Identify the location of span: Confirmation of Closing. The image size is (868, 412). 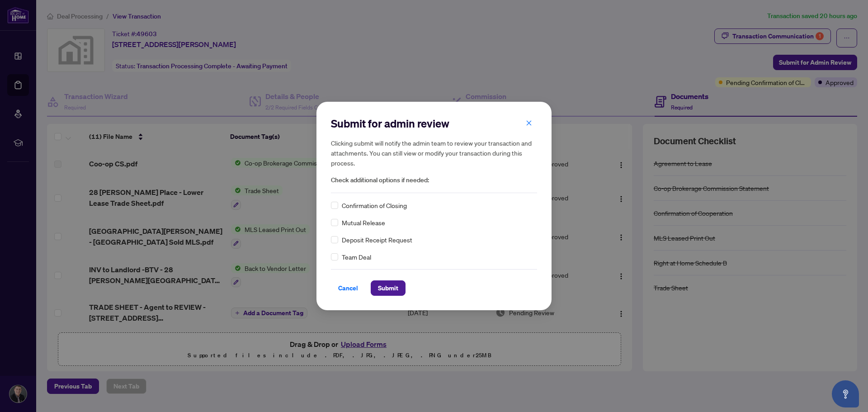
(374, 205).